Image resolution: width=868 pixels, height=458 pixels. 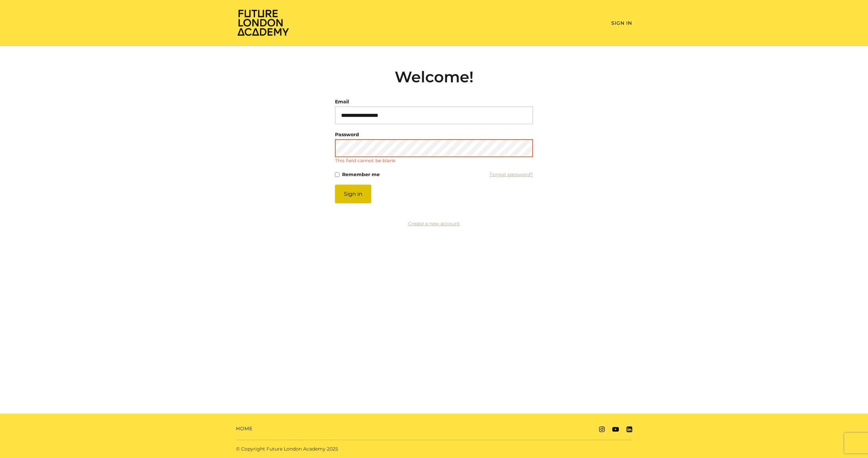 What do you see at coordinates (361, 174) in the screenshot?
I see `label: Remember me` at bounding box center [361, 174].